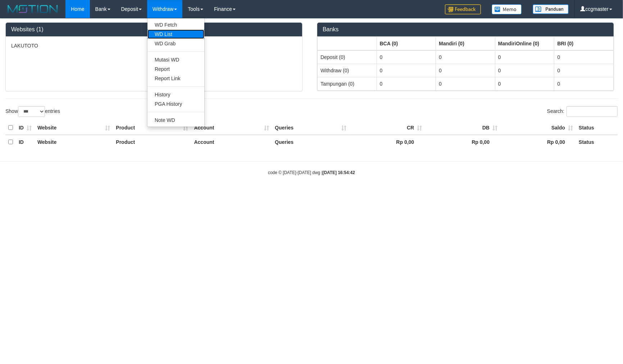 The height and width of the screenshot is (364, 623). What do you see at coordinates (592, 111) in the screenshot?
I see `input: Search:` at bounding box center [592, 111].